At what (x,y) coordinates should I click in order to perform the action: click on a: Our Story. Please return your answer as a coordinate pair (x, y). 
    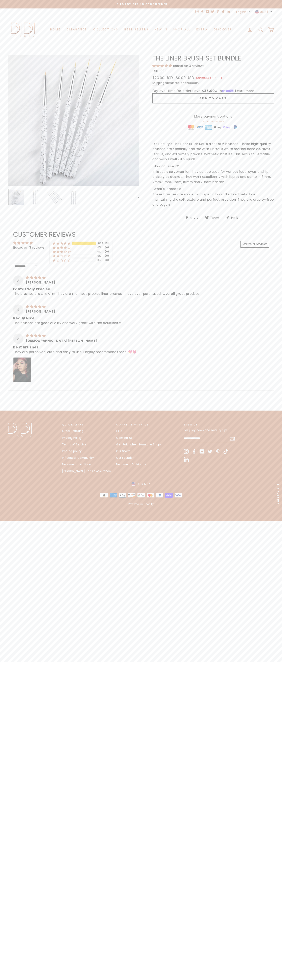
    Looking at the image, I should click on (123, 452).